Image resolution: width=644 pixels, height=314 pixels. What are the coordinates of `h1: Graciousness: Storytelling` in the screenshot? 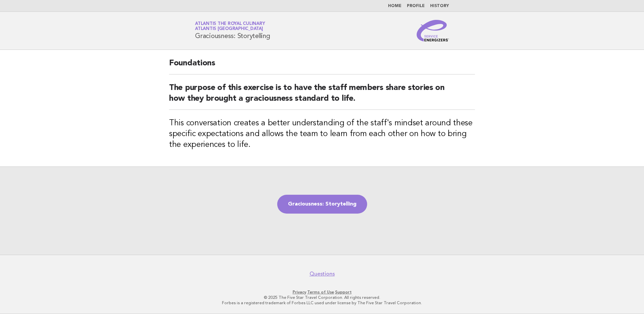 It's located at (232, 31).